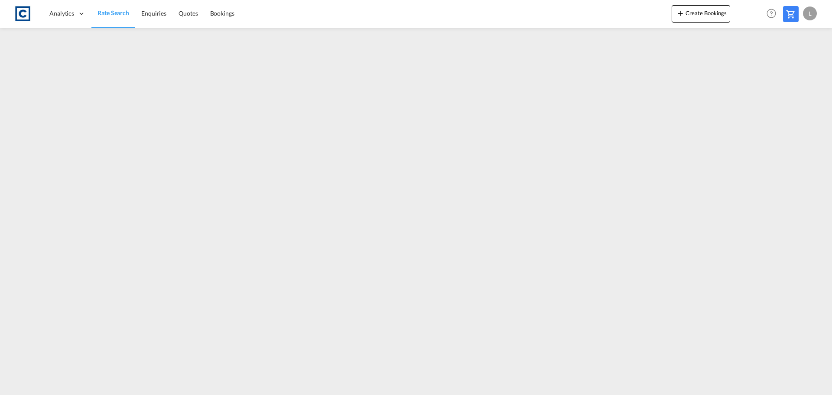  What do you see at coordinates (773, 14) in the screenshot?
I see `div: Help` at bounding box center [773, 14].